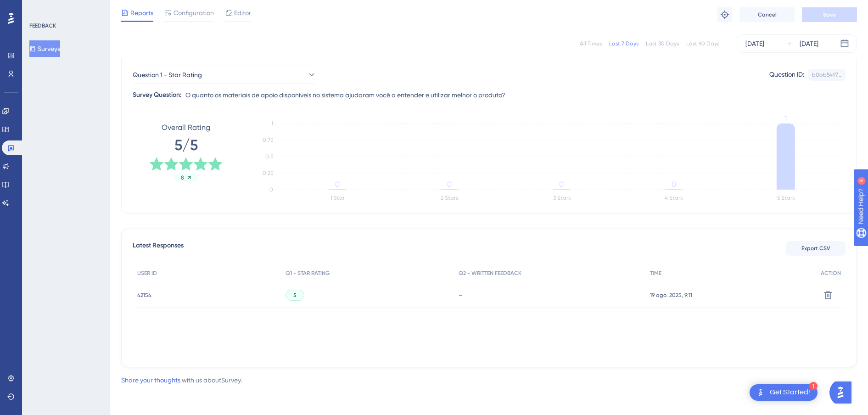 Image resolution: width=868 pixels, height=415 pixels. What do you see at coordinates (783, 393) in the screenshot?
I see `div: Open Get Started! checklist, remaining modules: 1` at bounding box center [783, 393].